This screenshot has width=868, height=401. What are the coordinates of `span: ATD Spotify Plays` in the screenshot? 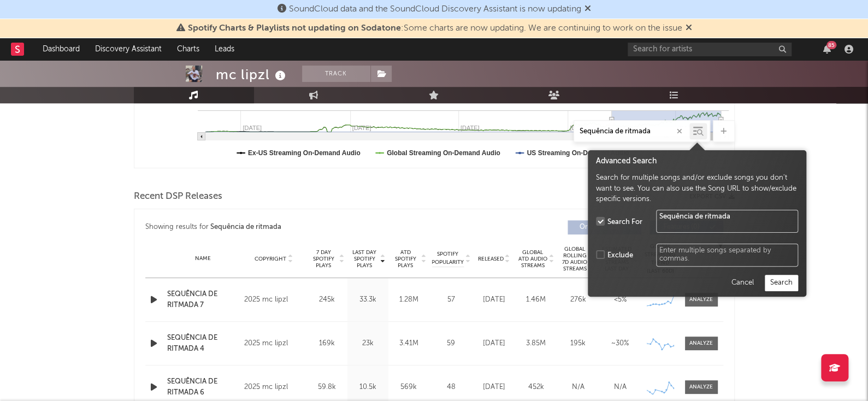 It's located at (406, 259).